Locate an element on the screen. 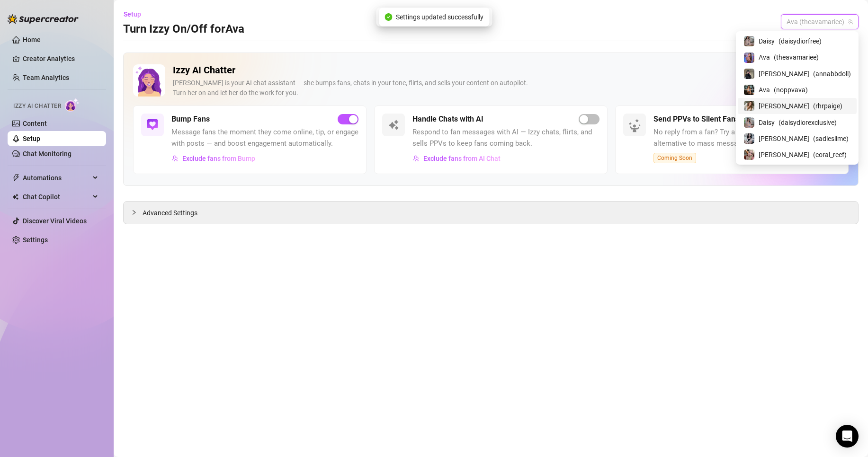 The width and height of the screenshot is (868, 457). a: Content is located at coordinates (35, 123).